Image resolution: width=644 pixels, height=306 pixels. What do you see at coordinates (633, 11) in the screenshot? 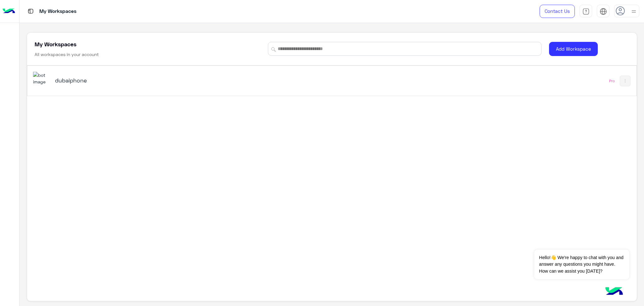
I see `img: profile` at bounding box center [633, 11].